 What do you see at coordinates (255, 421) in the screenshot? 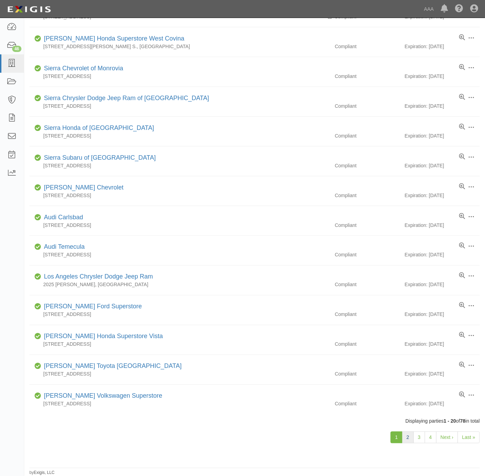
I see `div: Displaying parties of in total` at bounding box center [255, 421].